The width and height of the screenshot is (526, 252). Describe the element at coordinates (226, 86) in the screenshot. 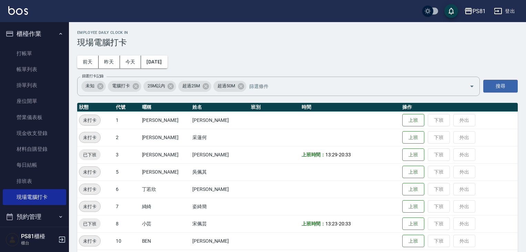

I see `span: 超過50M` at that location.